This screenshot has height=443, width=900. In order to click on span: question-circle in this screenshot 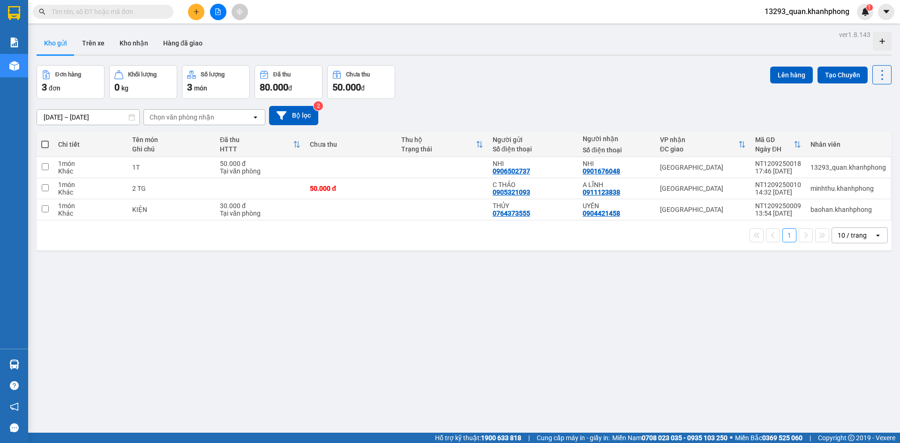, I will do `click(14, 385)`.